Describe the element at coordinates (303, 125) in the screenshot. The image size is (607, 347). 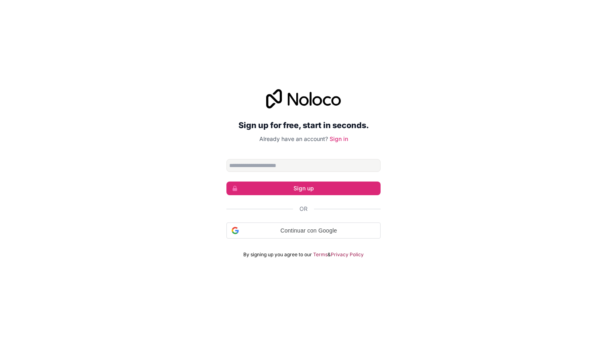
I see `h2: Sign up for free, start in seconds.` at that location.